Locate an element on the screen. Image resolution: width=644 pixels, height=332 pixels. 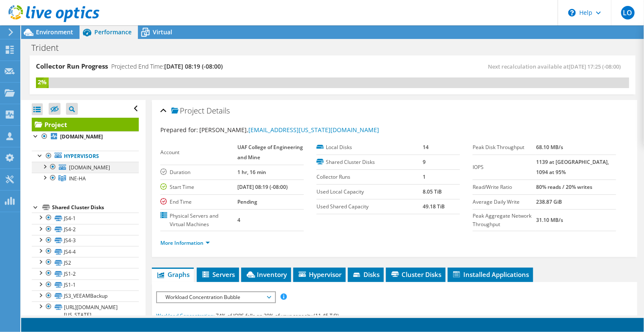
span: 74% of IOPS falls on 20% of your capacity (11.45 TiB) is located at coordinates (277, 315).